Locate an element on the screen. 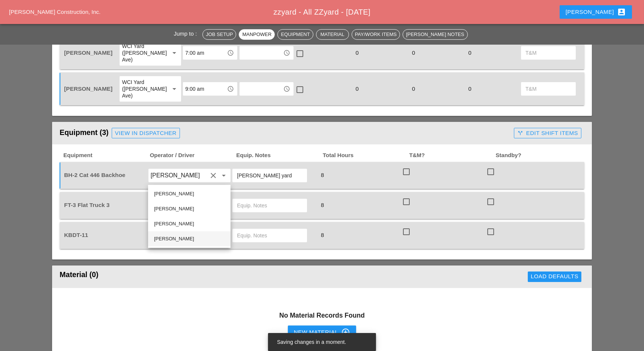 Image resolution: width=644 pixels, height=351 pixels. span: BH-2 Cat 446 Backhoe is located at coordinates (95, 175).